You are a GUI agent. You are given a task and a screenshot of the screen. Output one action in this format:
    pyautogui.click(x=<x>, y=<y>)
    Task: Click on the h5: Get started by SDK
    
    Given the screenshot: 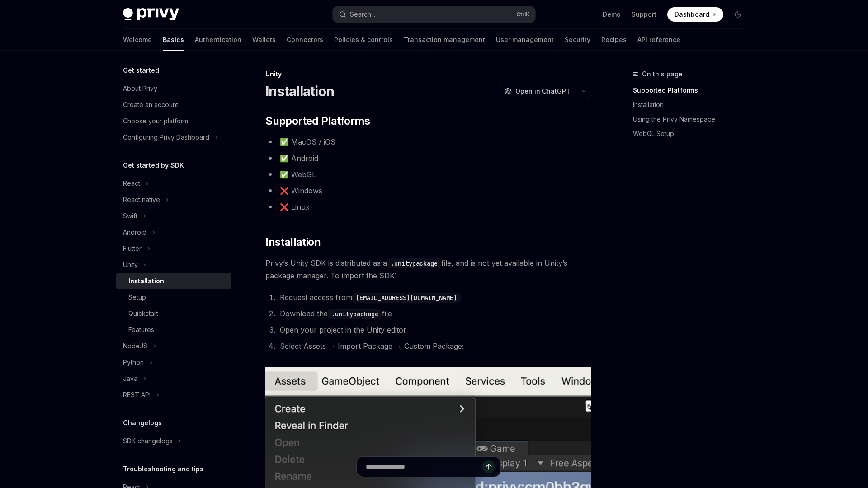 What is the action you would take?
    pyautogui.click(x=153, y=165)
    